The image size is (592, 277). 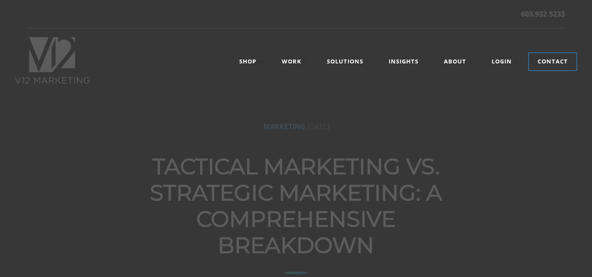 I want to click on a: Login, so click(x=505, y=62).